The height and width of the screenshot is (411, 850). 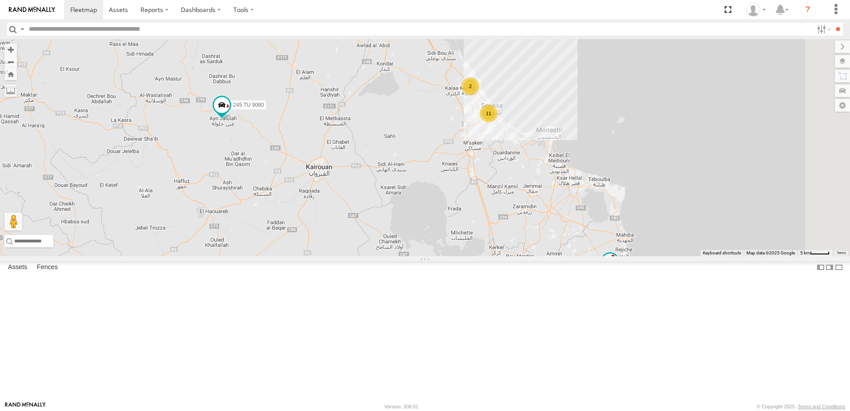 What do you see at coordinates (11, 91) in the screenshot?
I see `label: Measure` at bounding box center [11, 91].